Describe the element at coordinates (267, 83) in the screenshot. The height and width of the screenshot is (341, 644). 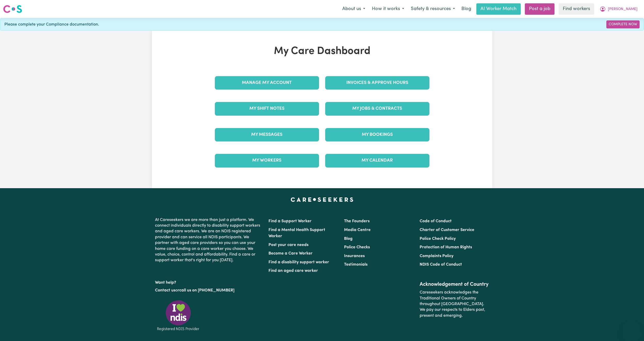
I see `a: Manage My Account` at that location.